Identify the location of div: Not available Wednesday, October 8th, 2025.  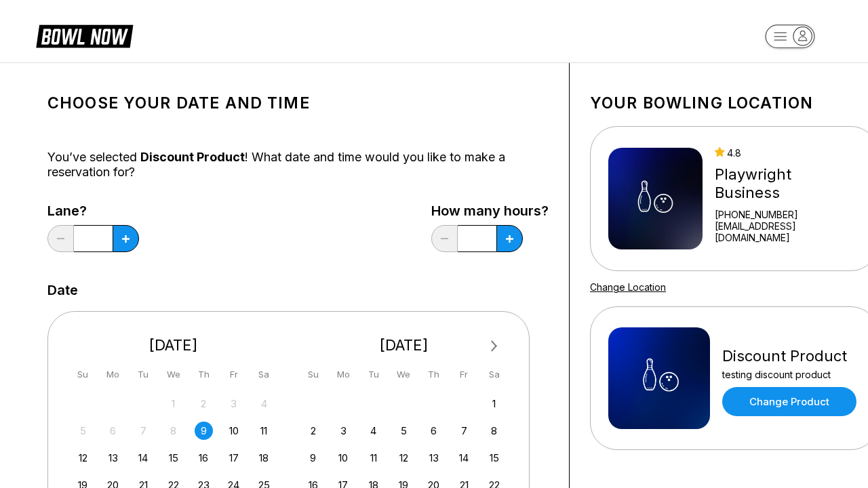
(172, 431).